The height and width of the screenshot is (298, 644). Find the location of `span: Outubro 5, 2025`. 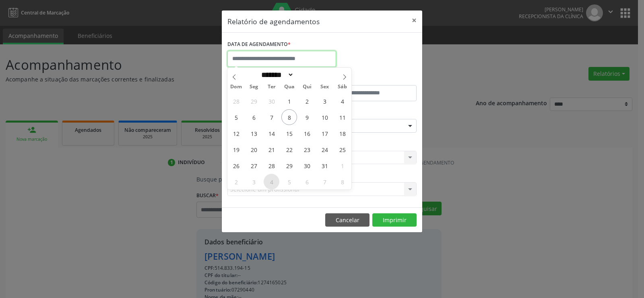

span: Outubro 5, 2025 is located at coordinates (236, 117).